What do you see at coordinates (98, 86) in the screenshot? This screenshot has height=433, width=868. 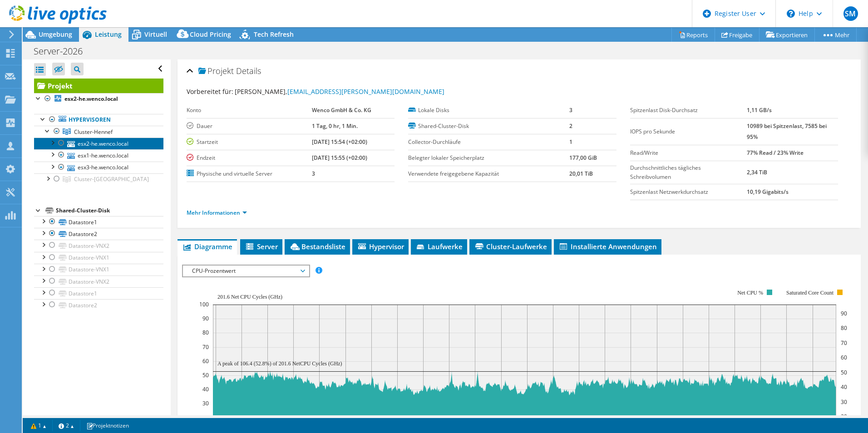 I see `a: Projekt` at bounding box center [98, 86].